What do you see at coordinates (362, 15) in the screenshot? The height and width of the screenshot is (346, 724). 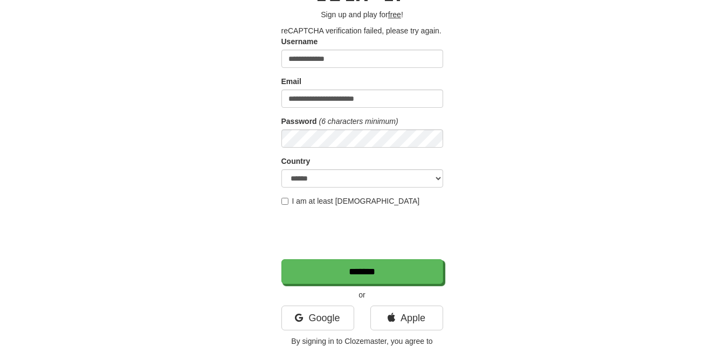 I see `p: Sign up and play for !` at bounding box center [362, 15].